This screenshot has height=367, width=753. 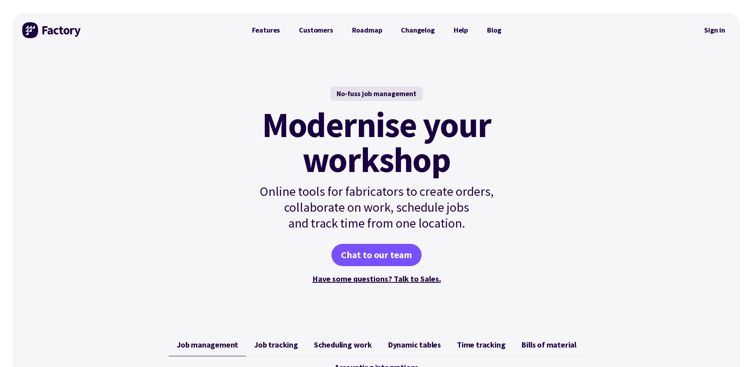 I want to click on span: Time tracking, so click(x=481, y=345).